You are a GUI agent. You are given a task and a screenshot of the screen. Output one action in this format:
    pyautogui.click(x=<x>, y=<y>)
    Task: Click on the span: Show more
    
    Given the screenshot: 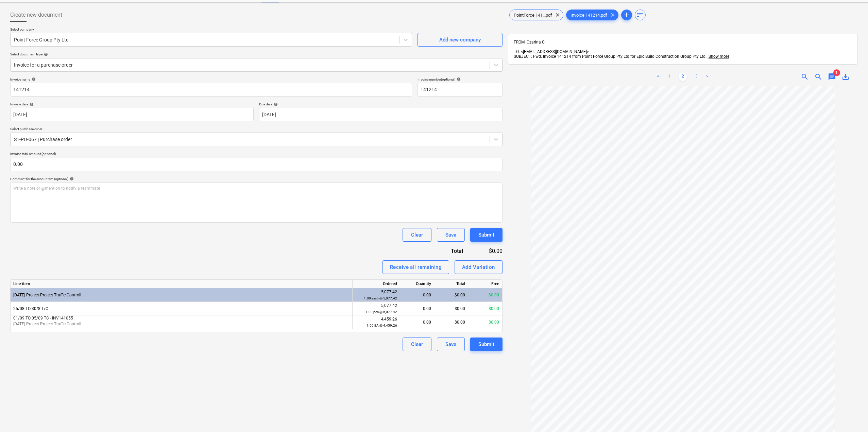 What is the action you would take?
    pyautogui.click(x=719, y=56)
    